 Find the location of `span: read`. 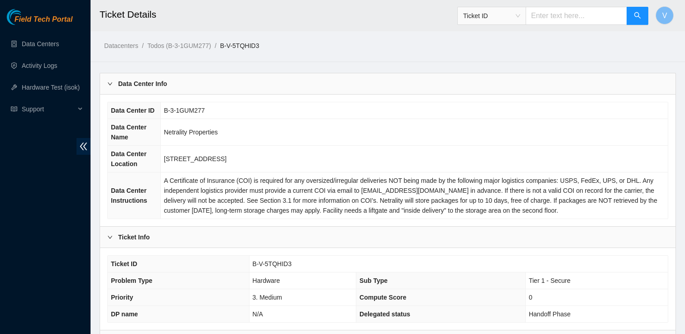

span: read is located at coordinates (14, 109).